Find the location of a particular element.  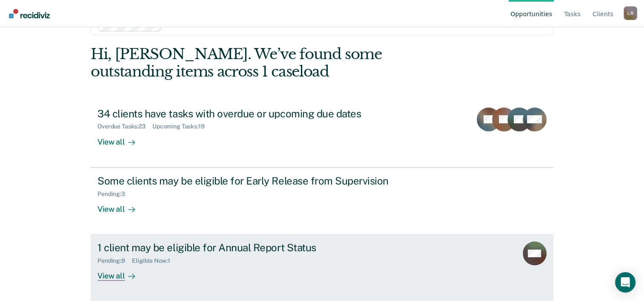

div: Pending : 3 is located at coordinates (115, 194).